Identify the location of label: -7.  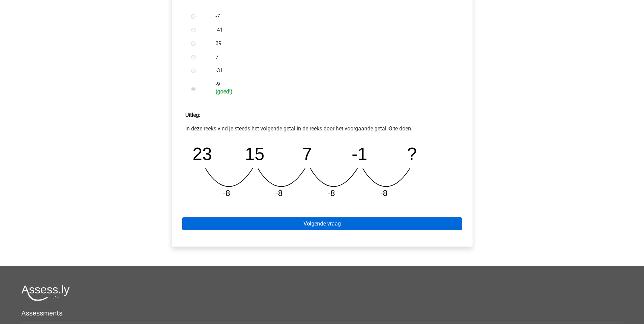
(333, 16).